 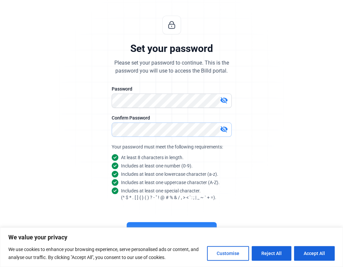 I want to click on snap: Includes at least one special character. (^ $ * . [ ] { } ( ) ? - " ! @ # % & / , > < ' : ; | _ ~..., so click(x=169, y=194).